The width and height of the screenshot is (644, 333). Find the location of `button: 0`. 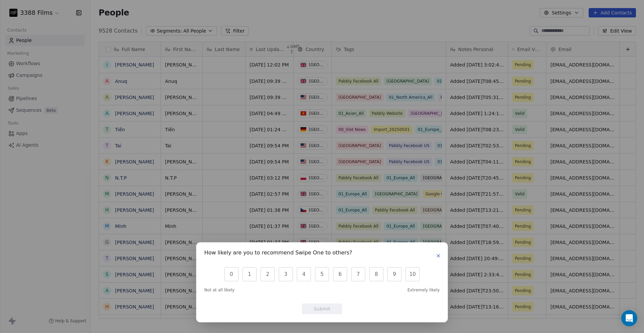

button: 0 is located at coordinates (232, 274).